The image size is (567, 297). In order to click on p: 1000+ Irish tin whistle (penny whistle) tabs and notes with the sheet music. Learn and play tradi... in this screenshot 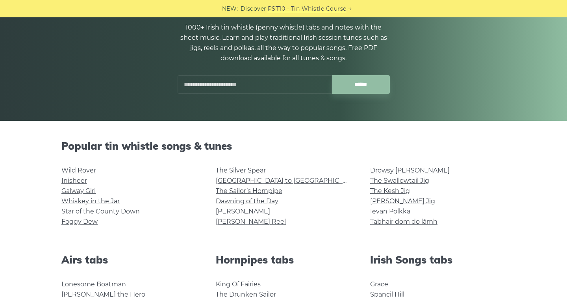, I will do `click(283, 43)`.